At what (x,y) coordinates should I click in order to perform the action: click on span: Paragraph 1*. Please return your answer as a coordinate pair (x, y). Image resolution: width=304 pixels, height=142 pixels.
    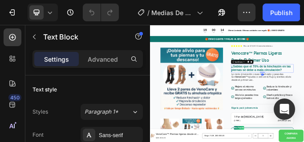
    Looking at the image, I should click on (101, 112).